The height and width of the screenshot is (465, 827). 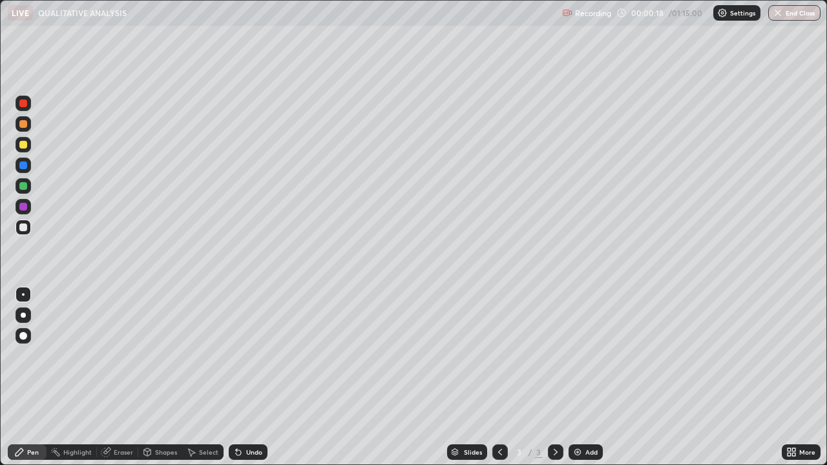 What do you see at coordinates (473, 452) in the screenshot?
I see `div: Slides` at bounding box center [473, 452].